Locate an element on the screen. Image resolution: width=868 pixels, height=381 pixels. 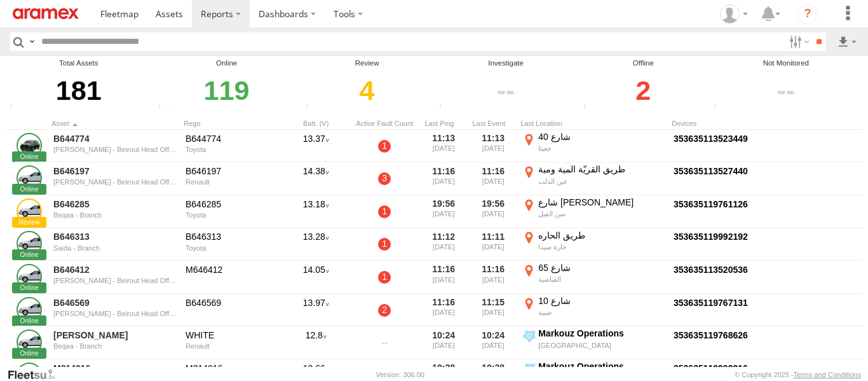
a: B646285 is located at coordinates (115, 204).